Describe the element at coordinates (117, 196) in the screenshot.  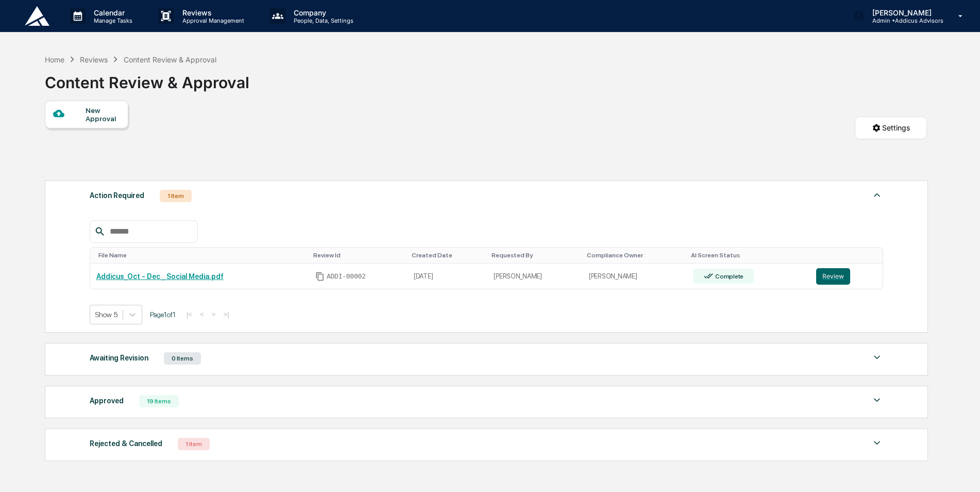
I see `div: Action Required` at that location.